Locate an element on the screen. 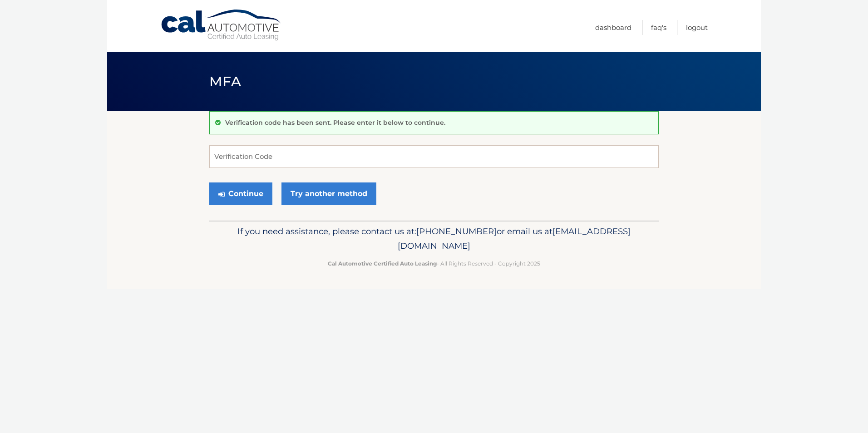 Image resolution: width=868 pixels, height=433 pixels. a: Logout is located at coordinates (697, 28).